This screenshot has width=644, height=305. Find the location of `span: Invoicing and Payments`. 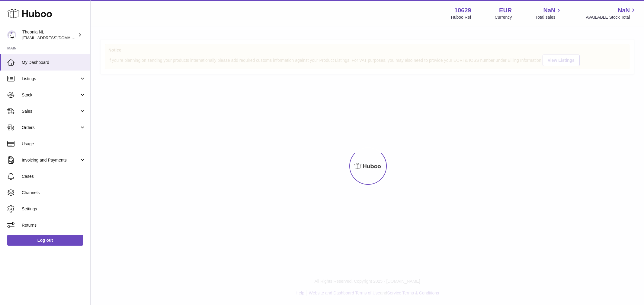

span: Invoicing and Payments is located at coordinates (51, 160).